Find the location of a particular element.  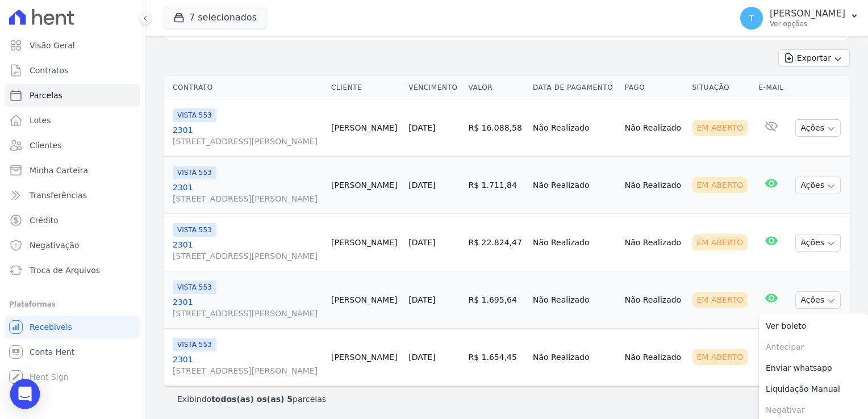

td: R$ 16.088,58 is located at coordinates (495, 128).